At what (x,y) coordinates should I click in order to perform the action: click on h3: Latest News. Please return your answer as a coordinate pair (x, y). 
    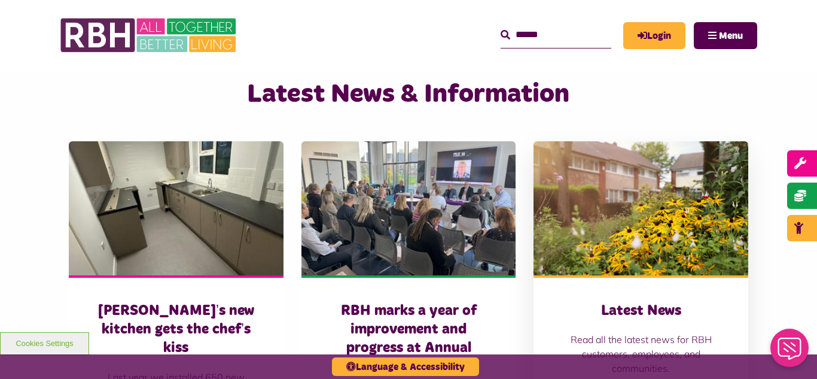
    Looking at the image, I should click on (641, 311).